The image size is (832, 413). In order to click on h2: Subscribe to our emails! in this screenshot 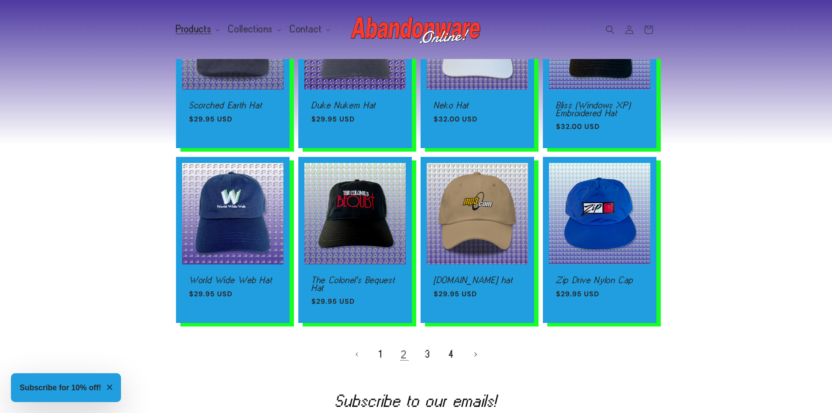, I will do `click(416, 401)`.